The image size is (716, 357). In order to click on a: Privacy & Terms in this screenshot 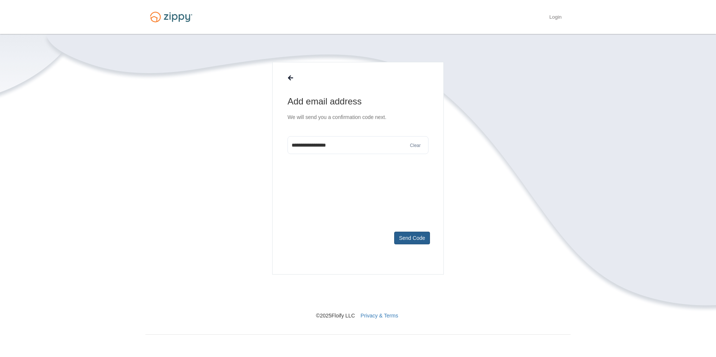, I will do `click(379, 315)`.